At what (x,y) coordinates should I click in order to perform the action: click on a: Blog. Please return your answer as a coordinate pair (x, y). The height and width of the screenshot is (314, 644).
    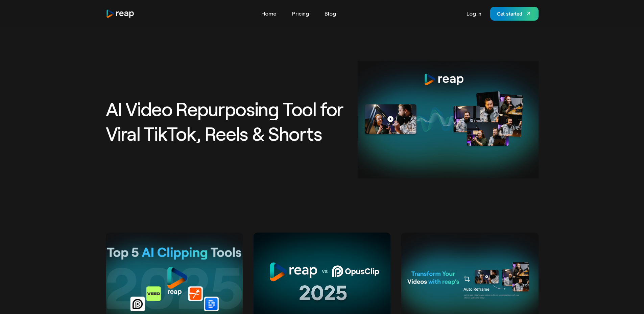
    Looking at the image, I should click on (330, 13).